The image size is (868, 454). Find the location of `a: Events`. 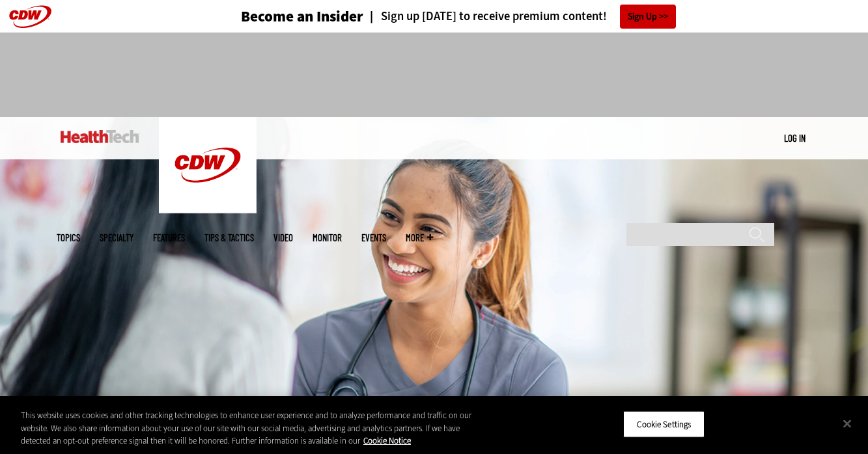

a: Events is located at coordinates (374, 237).